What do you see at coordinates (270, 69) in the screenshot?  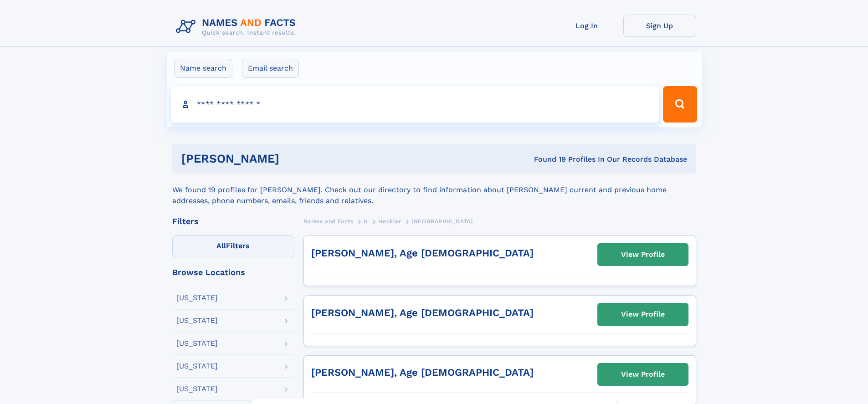 I see `label: Email search` at bounding box center [270, 69].